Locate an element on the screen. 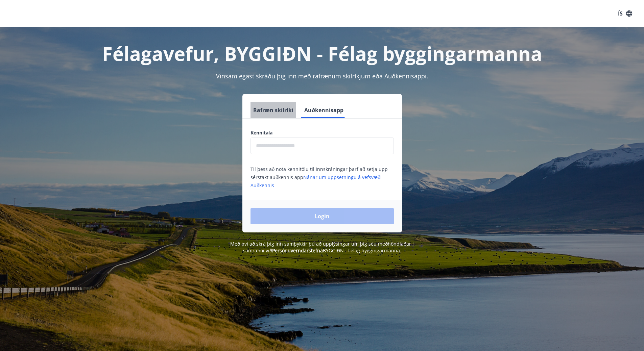 The height and width of the screenshot is (351, 644). span: Vinsamlegast skráðu þig inn með rafrænum skilríkjum eða Auðkennisappi. is located at coordinates (322, 76).